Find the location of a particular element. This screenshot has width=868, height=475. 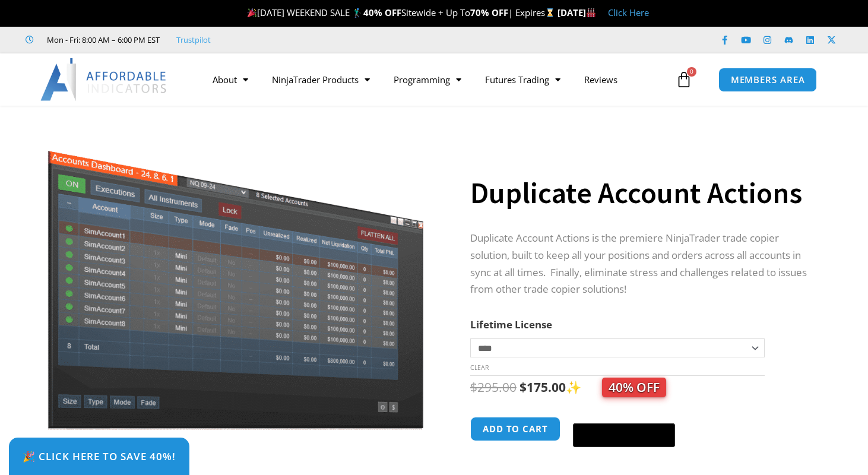

button: Add to cart is located at coordinates (515, 428).